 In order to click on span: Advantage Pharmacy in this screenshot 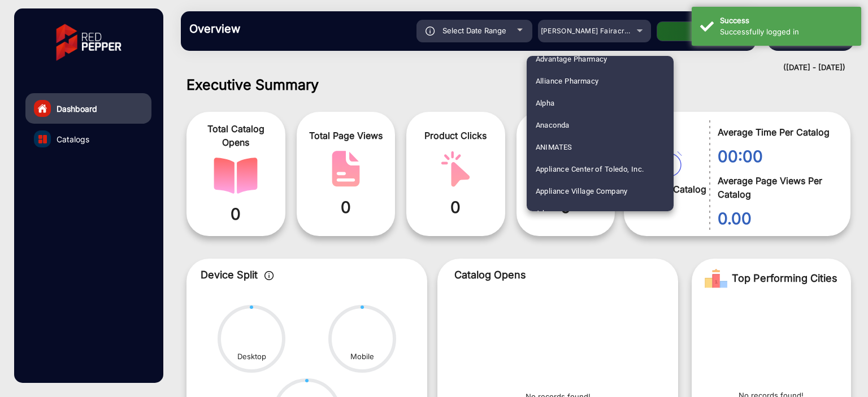, I will do `click(571, 59)`.